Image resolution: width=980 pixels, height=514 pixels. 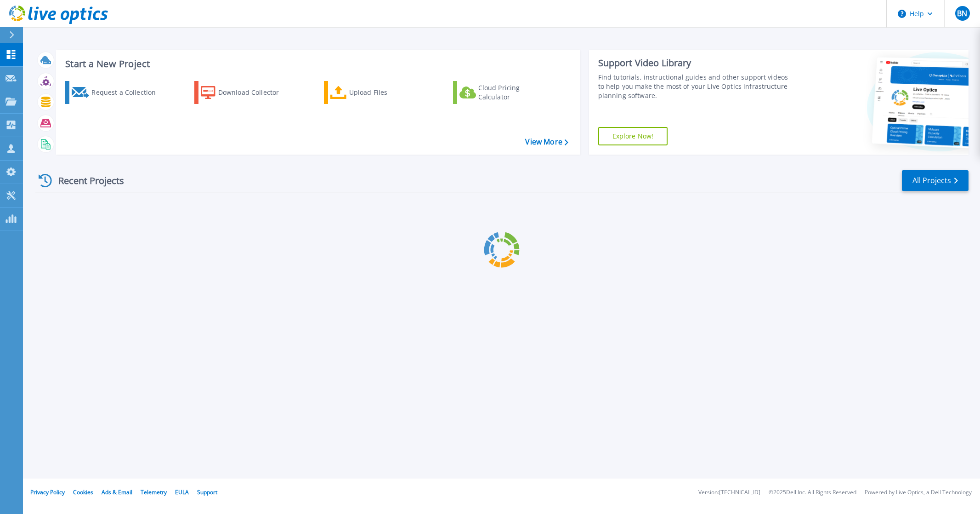 What do you see at coordinates (696, 86) in the screenshot?
I see `div: Find tutorials, instructional guides and other support videos to help you make the most of your L...` at bounding box center [696, 86].